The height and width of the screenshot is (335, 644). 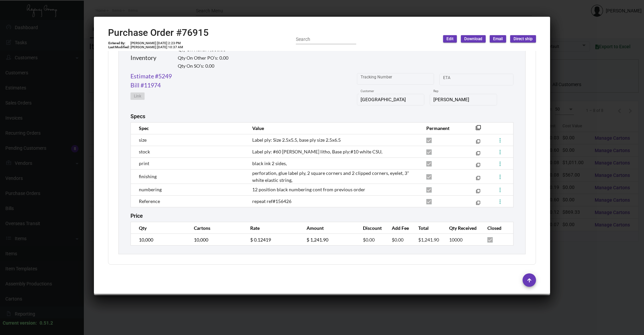 What do you see at coordinates (461, 228) in the screenshot?
I see `th: Qty Received` at bounding box center [461, 228].